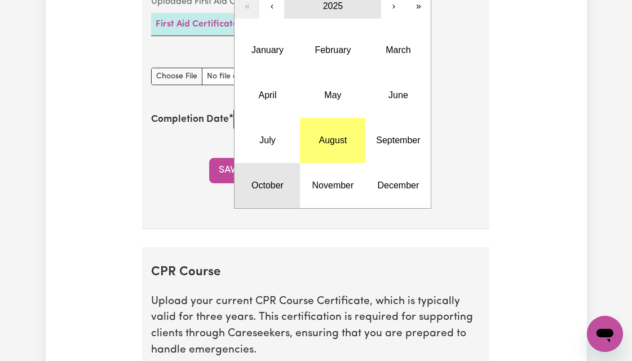  I want to click on abbr: May 2025, so click(333, 95).